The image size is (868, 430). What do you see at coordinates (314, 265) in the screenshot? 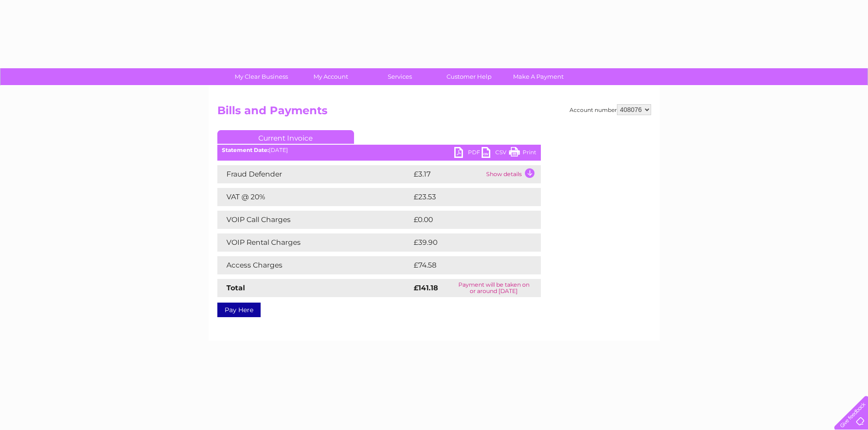
I see `td: Access Charges` at bounding box center [314, 265].